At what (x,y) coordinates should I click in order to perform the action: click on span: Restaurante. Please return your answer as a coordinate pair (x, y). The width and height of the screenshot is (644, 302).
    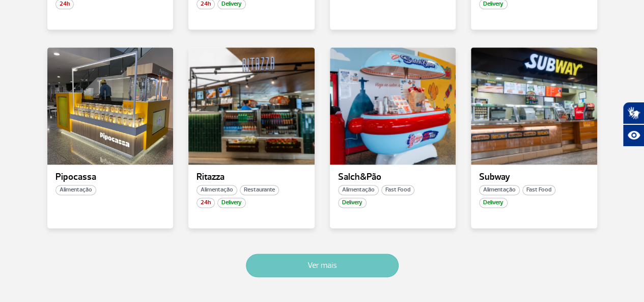
    Looking at the image, I should click on (259, 190).